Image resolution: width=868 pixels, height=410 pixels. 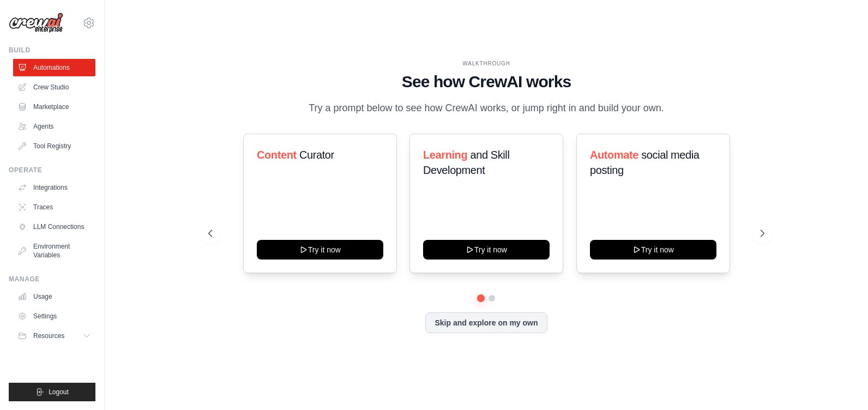 What do you see at coordinates (613, 155) in the screenshot?
I see `span: Automate` at bounding box center [613, 155].